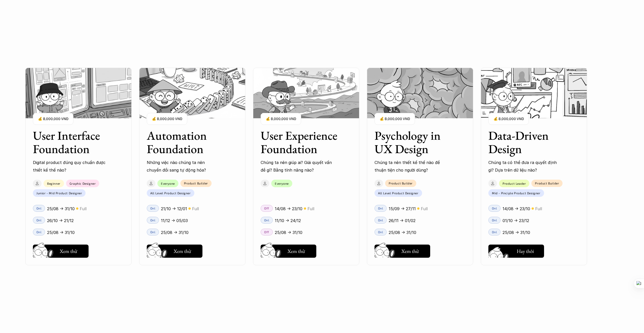 The image size is (644, 333). I want to click on p: Chúng ta có thể đưa ra quyết định gì? Dựa trên dữ liệu nào?, so click(525, 166).